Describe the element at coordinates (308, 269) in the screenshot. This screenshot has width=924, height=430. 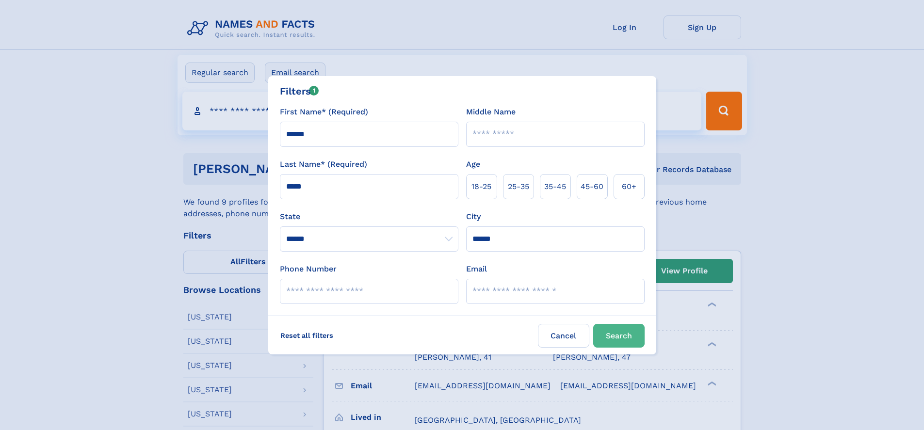
I see `label: Phone Number` at that location.